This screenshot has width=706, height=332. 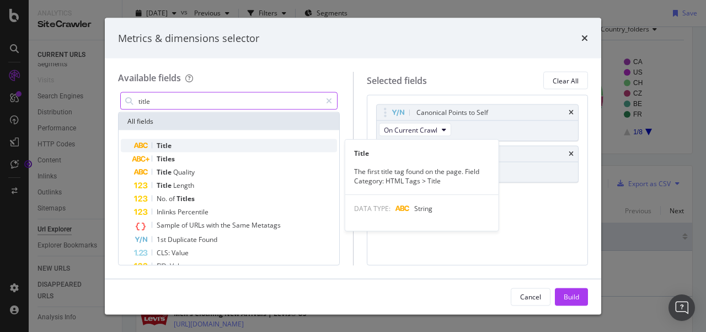 I want to click on span: DATA TYPE:, so click(x=373, y=208).